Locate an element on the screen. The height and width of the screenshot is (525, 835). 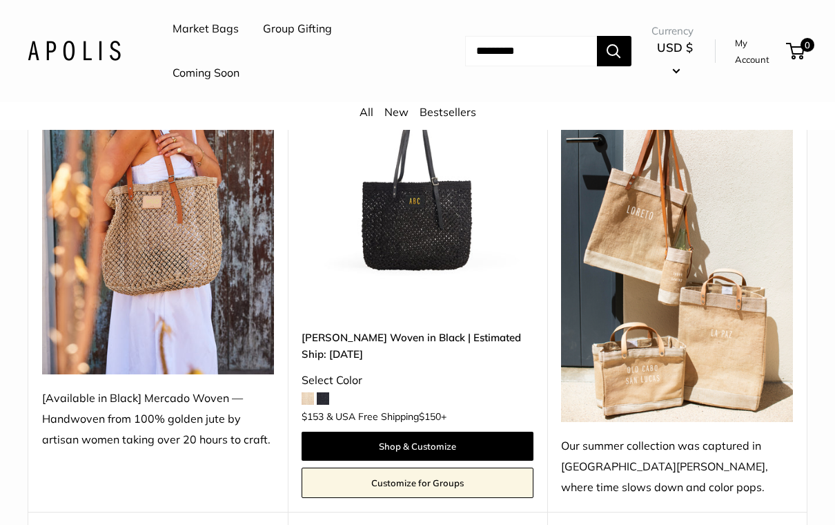
a: New is located at coordinates (396, 112).